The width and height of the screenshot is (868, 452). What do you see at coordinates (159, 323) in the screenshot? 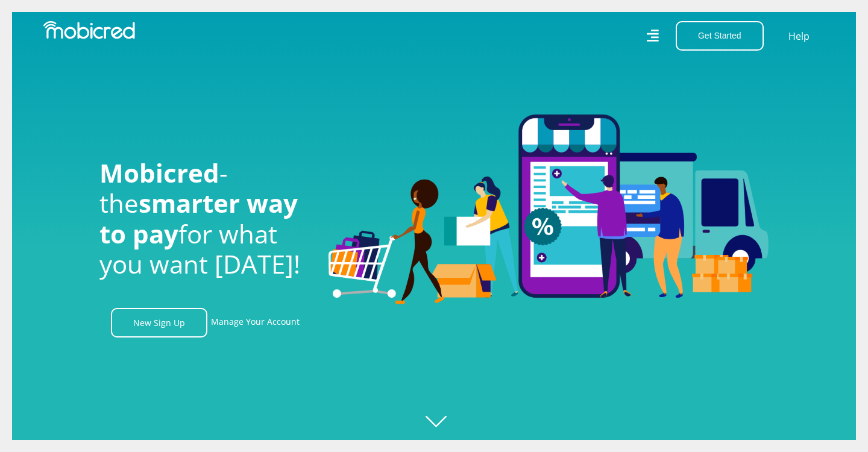
I see `a: New Sign Up` at bounding box center [159, 323].